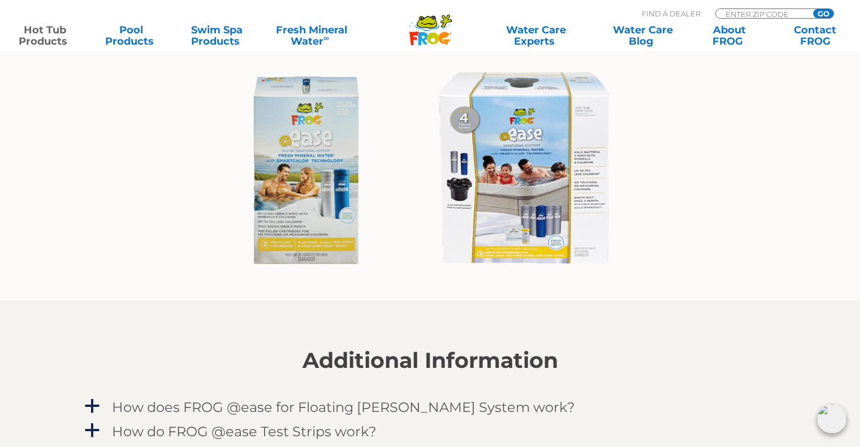  Describe the element at coordinates (217, 36) in the screenshot. I see `a: Swim SpaProducts` at that location.